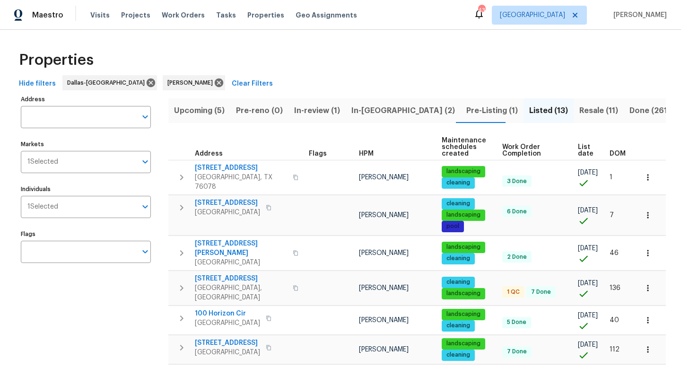  Describe the element at coordinates (549, 111) in the screenshot. I see `span: Listed (13)` at that location.